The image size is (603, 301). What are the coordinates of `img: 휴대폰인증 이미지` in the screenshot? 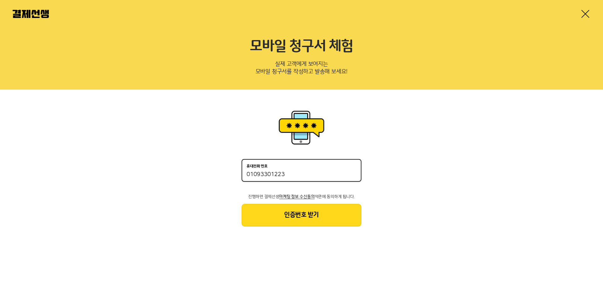 It's located at (302, 127).